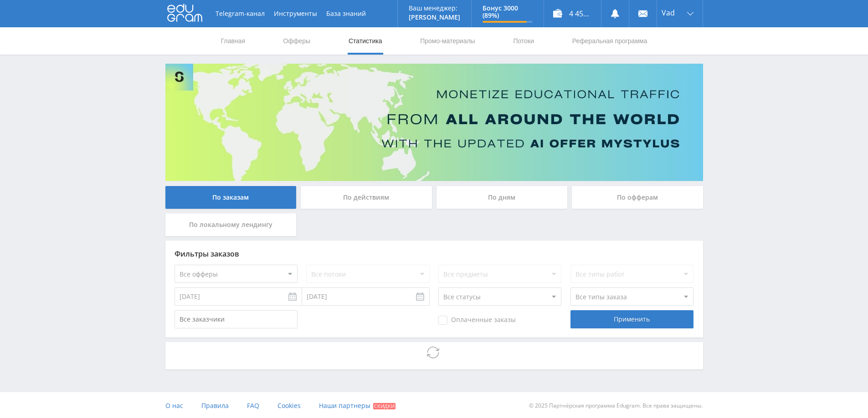  What do you see at coordinates (297, 41) in the screenshot?
I see `a: Офферы` at bounding box center [297, 41].